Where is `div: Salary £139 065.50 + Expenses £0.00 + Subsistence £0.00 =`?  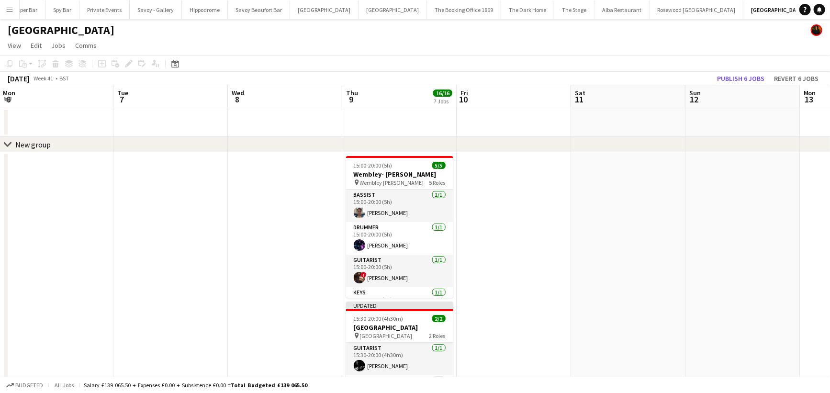
div: Salary £139 065.50 + Expenses £0.00 + Subsistence £0.00 = is located at coordinates (195, 385).